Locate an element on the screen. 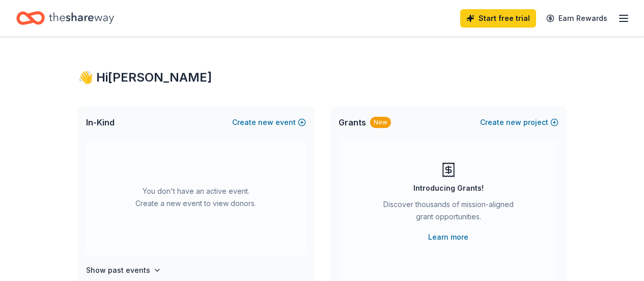  h4: Show past events is located at coordinates (118, 270).